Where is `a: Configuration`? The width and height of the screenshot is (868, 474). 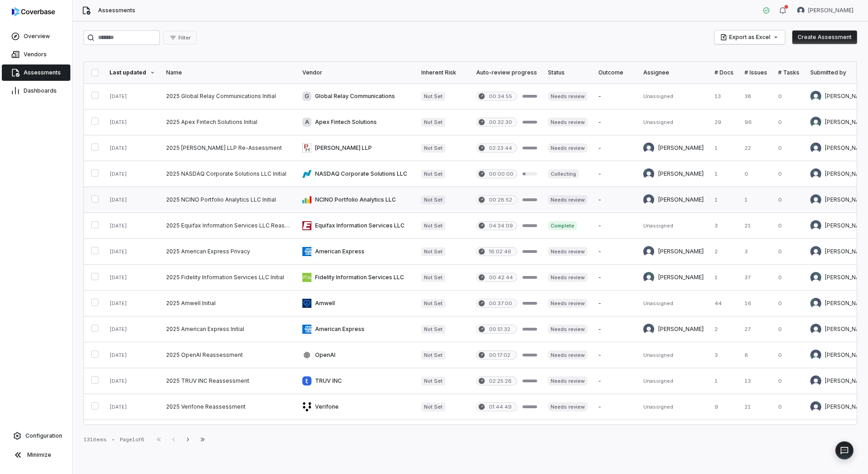
a: Configuration is located at coordinates (36, 436).